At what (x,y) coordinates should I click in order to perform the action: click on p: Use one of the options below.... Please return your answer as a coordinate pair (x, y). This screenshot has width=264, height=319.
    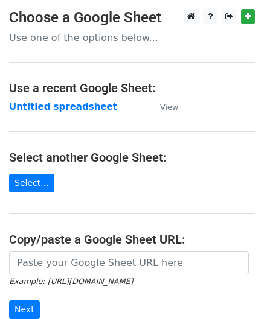
    Looking at the image, I should click on (132, 37).